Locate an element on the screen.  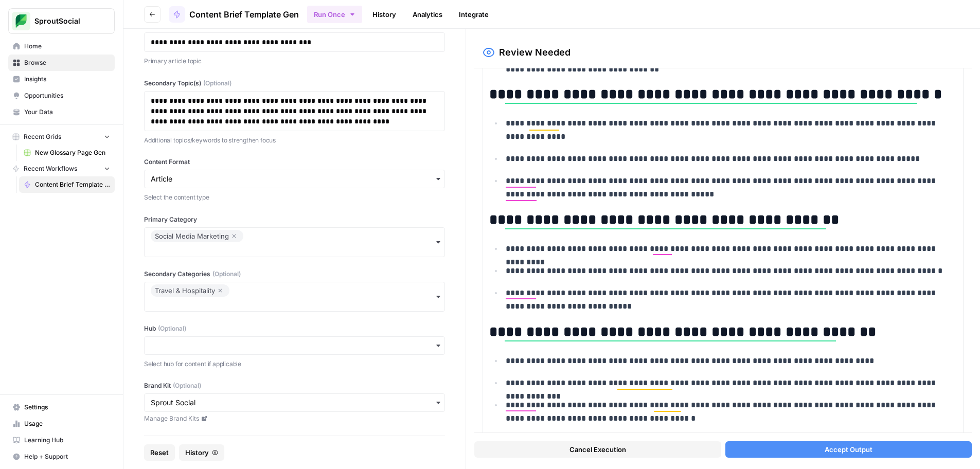
a: Home is located at coordinates (61, 46).